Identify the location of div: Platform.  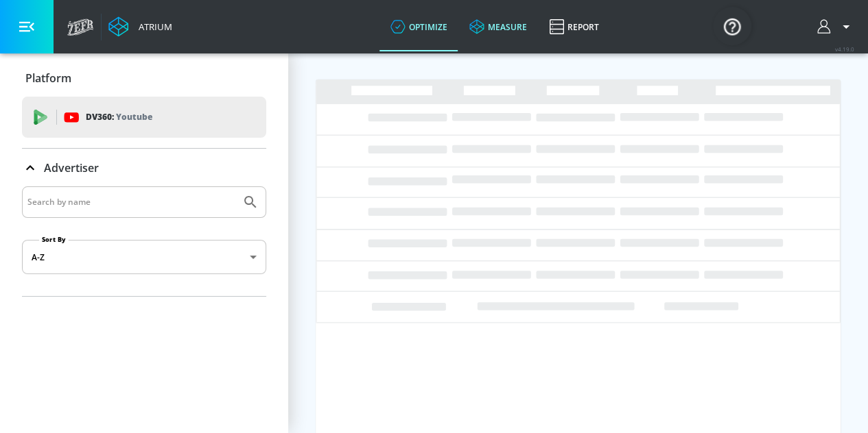
(144, 78).